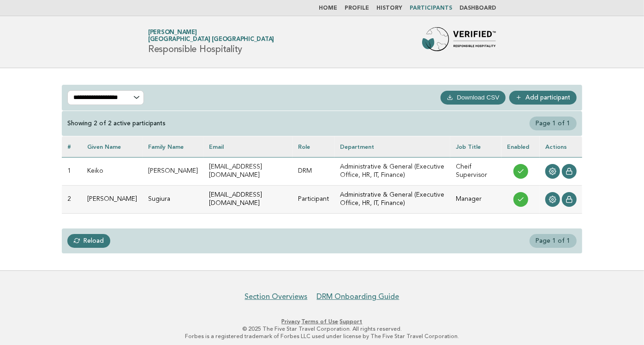 This screenshot has width=644, height=345. What do you see at coordinates (211, 42) in the screenshot?
I see `h1: Responsible Hospitality` at bounding box center [211, 42].